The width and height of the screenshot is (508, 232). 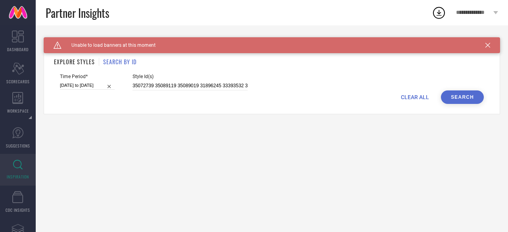 What do you see at coordinates (18, 81) in the screenshot?
I see `span: SCORECARDS` at bounding box center [18, 81].